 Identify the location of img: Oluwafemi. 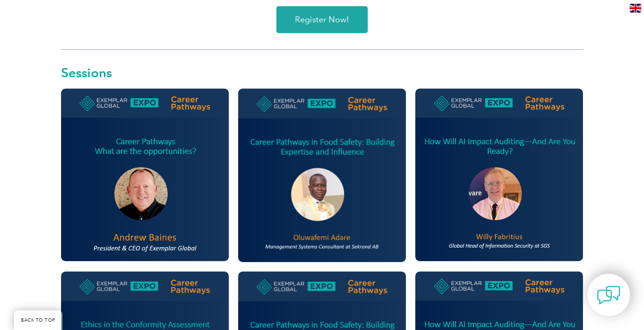
(322, 175).